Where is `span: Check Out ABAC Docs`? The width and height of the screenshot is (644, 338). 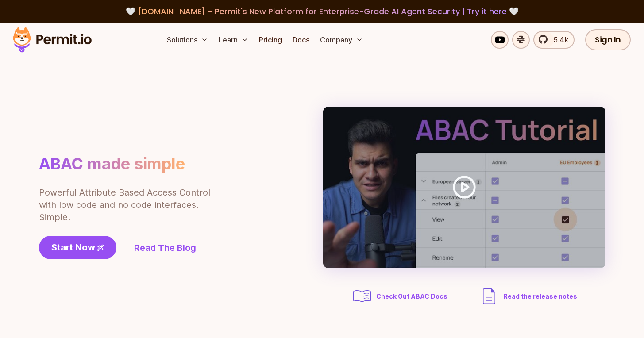
span: Check Out ABAC Docs is located at coordinates (412, 297).